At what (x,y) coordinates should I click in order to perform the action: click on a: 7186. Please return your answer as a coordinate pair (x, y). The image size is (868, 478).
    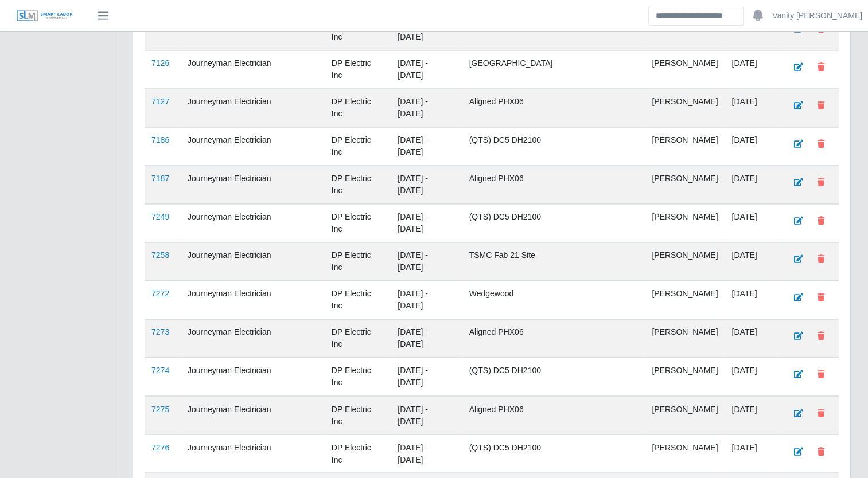
    Looking at the image, I should click on (160, 140).